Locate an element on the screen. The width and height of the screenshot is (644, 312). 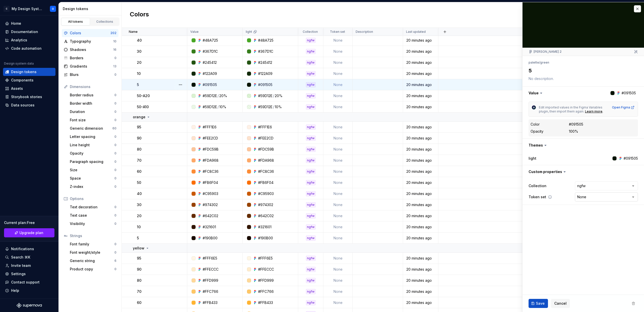
a: Font size0 is located at coordinates (93, 120).